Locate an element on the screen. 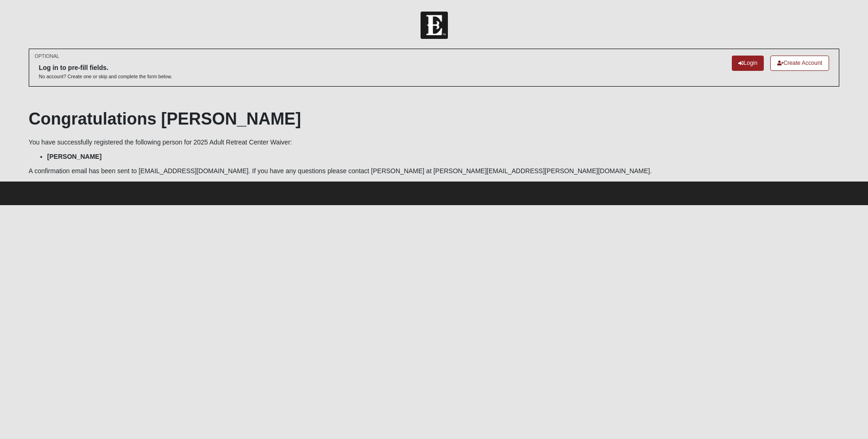 The height and width of the screenshot is (439, 868). small: OPTIONAL is located at coordinates (47, 56).